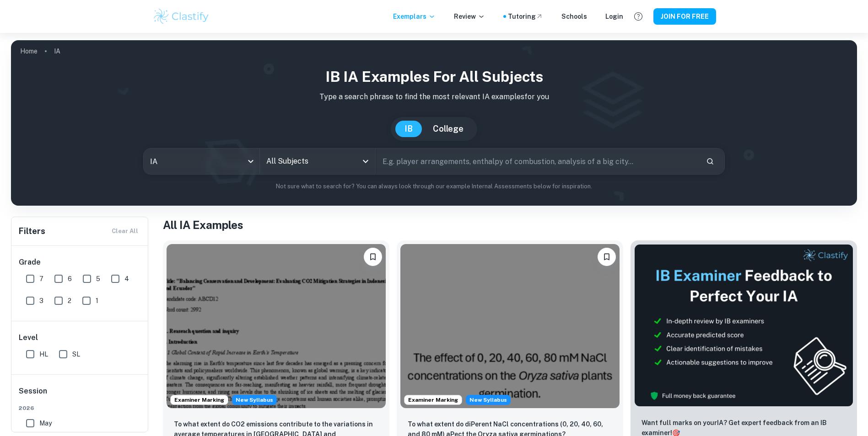  Describe the element at coordinates (574, 16) in the screenshot. I see `a: Schools` at that location.